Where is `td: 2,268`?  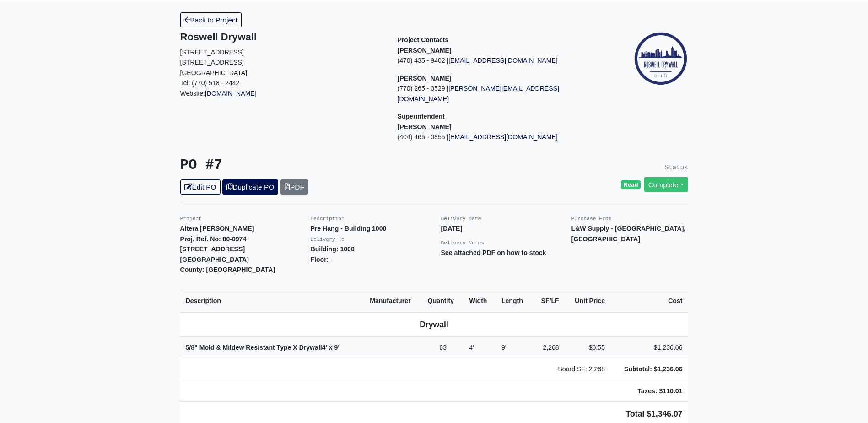 td: 2,268 is located at coordinates (548, 347).